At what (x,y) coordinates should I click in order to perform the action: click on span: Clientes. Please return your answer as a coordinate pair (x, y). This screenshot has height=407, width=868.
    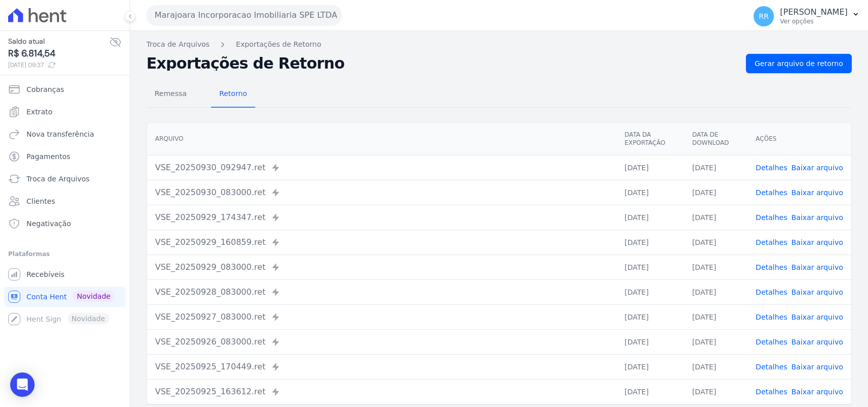
    Looking at the image, I should click on (41, 201).